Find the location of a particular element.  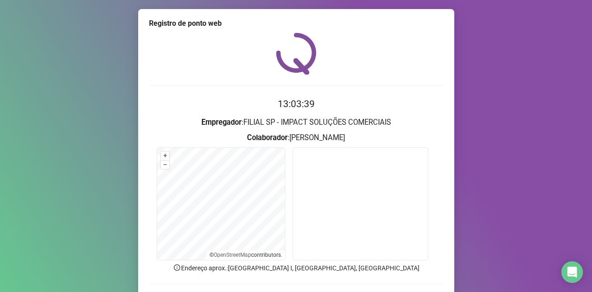

span: info-circle is located at coordinates (177, 267).